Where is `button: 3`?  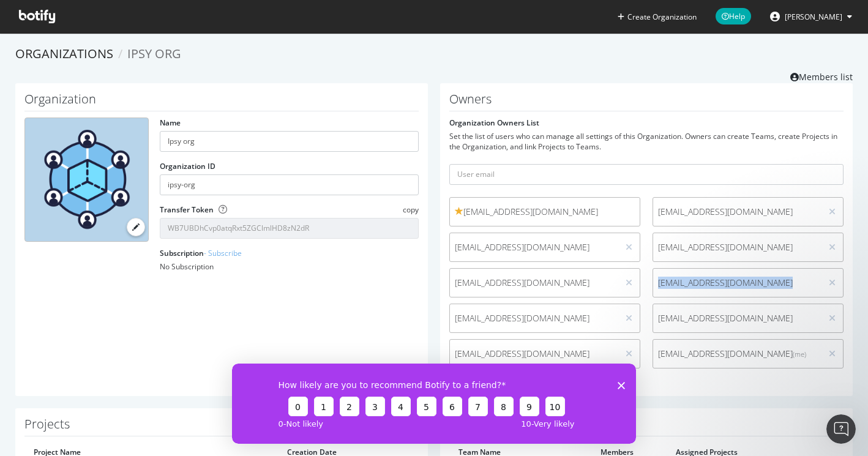 button: 3 is located at coordinates (144, 42).